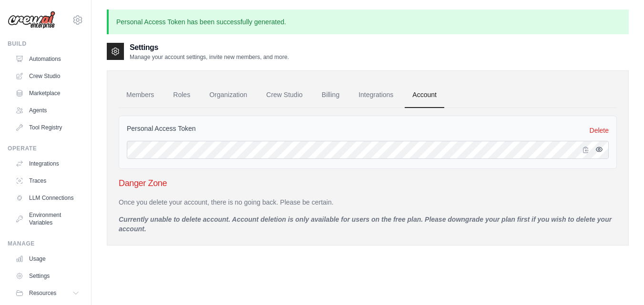 This screenshot has height=305, width=644. What do you see at coordinates (368, 184) in the screenshot?
I see `h3: Danger Zone` at bounding box center [368, 184].